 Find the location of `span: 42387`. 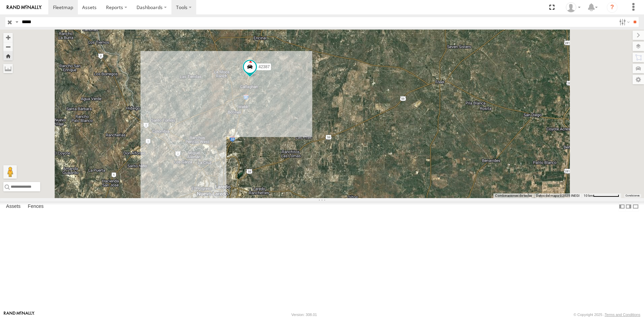

span: 42387 is located at coordinates (264, 67).